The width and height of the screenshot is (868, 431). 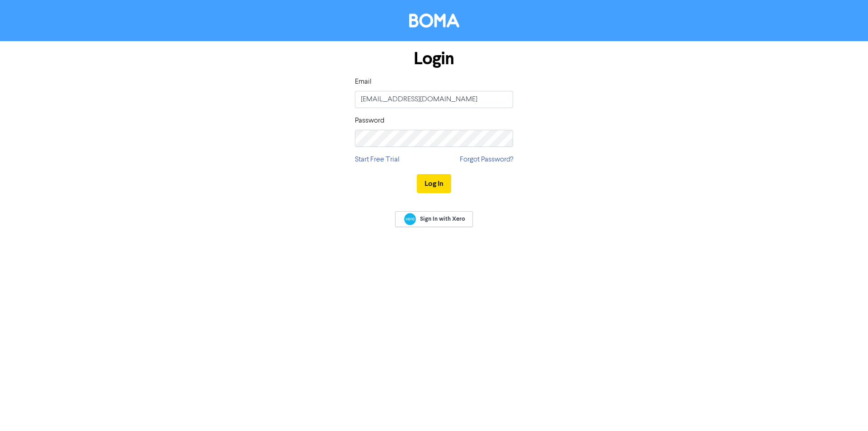 I want to click on label: Email, so click(x=363, y=82).